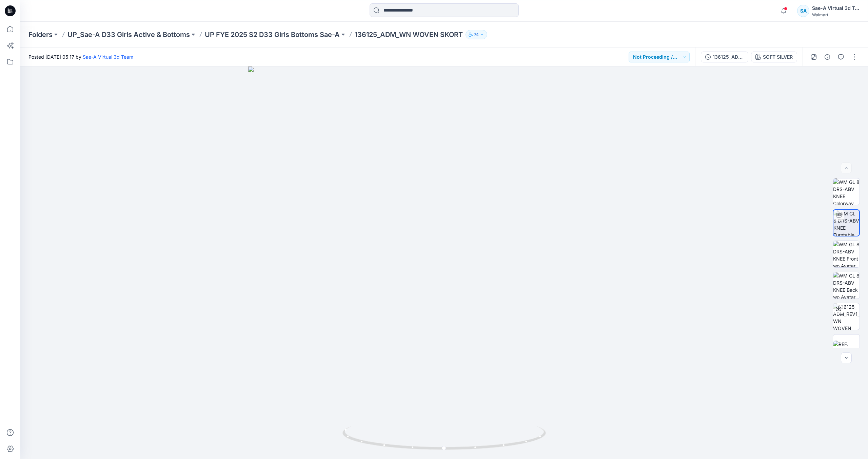 The height and width of the screenshot is (459, 868). Describe the element at coordinates (836, 8) in the screenshot. I see `div: Sae-A Virtual 3d Team` at that location.